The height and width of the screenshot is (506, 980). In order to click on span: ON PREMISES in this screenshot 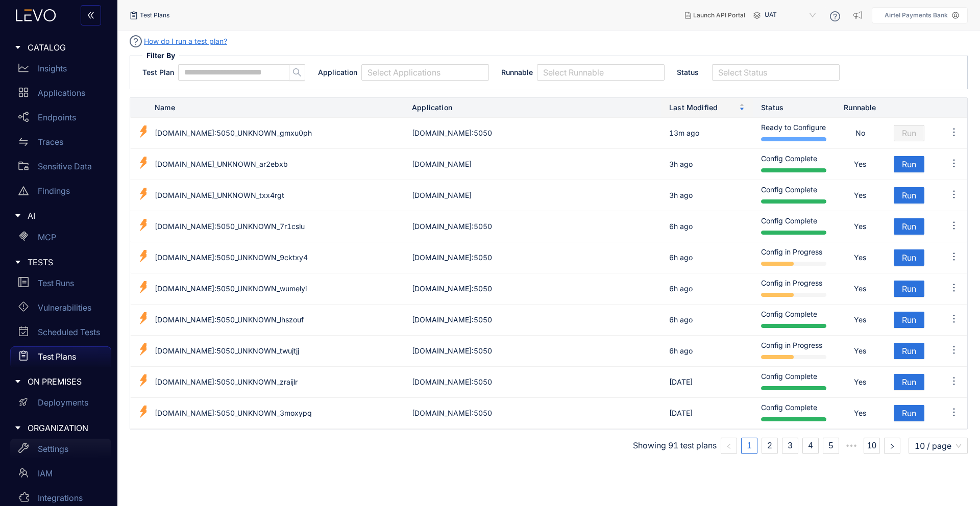, I will do `click(66, 382)`.